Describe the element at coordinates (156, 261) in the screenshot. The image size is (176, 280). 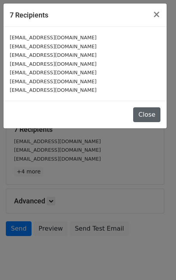
I see `div: Chat Widget` at that location.